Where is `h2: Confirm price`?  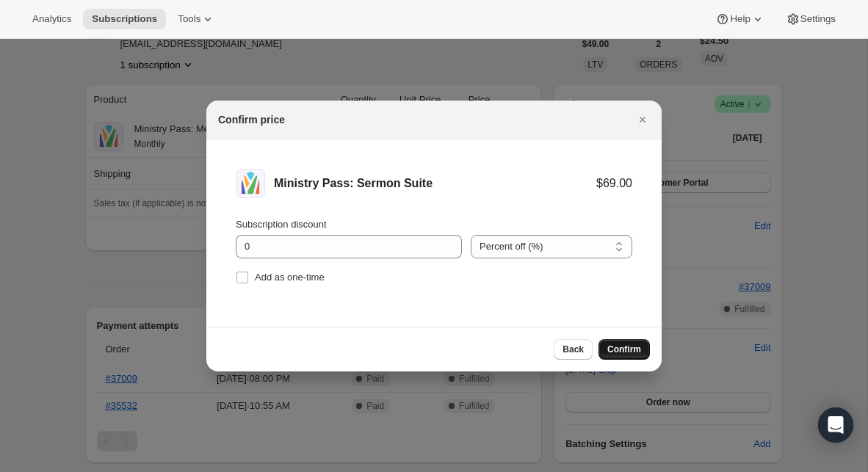
h2: Confirm price is located at coordinates (251, 120).